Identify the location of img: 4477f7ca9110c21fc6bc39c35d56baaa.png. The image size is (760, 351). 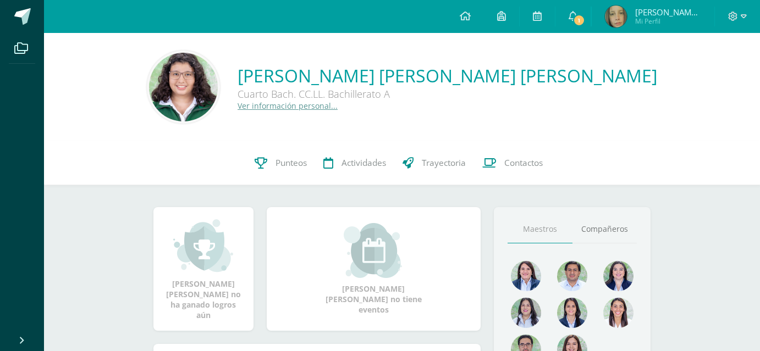
(525, 276).